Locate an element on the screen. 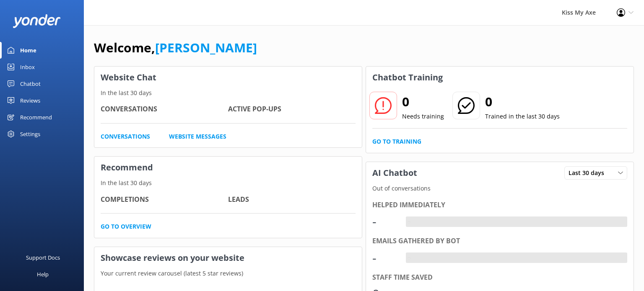 The width and height of the screenshot is (644, 291). h4: Active Pop-ups is located at coordinates (292, 109).